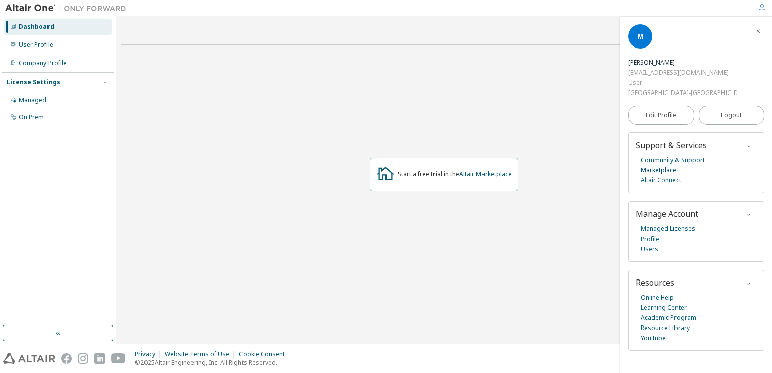 This screenshot has height=373, width=772. I want to click on div: Cookie Consent, so click(265, 354).